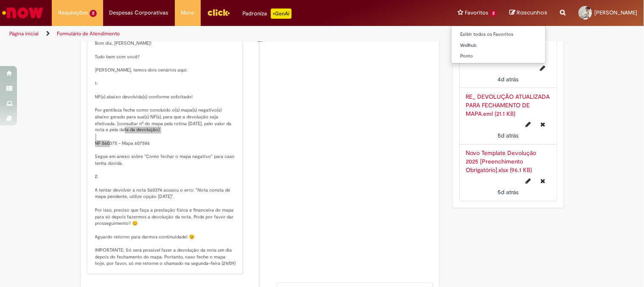 Image resolution: width=644 pixels, height=287 pixels. What do you see at coordinates (498, 46) in the screenshot?
I see `a: Wellhub` at bounding box center [498, 46].